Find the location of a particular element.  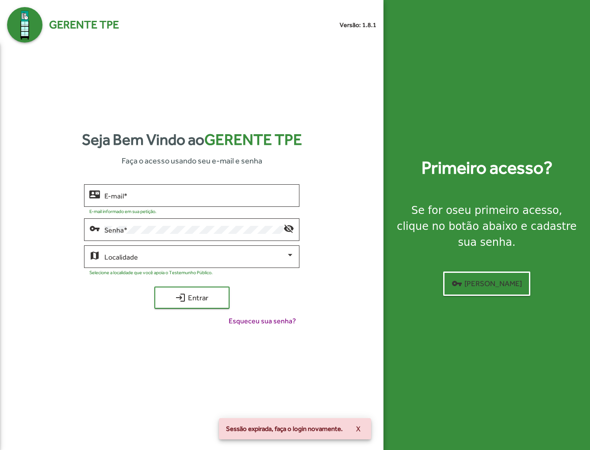

mat-icon: visibility_off is located at coordinates (289, 228).